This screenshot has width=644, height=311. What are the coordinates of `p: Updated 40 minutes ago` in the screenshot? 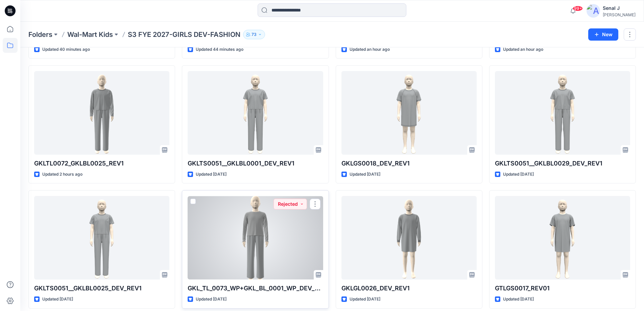 It's located at (66, 49).